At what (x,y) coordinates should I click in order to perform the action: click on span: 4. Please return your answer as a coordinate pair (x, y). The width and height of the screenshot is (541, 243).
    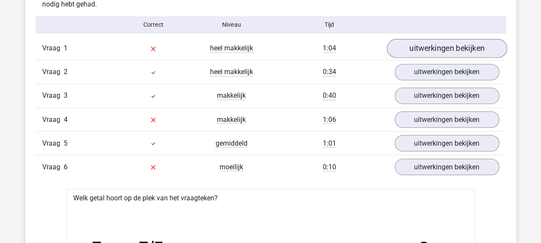
    Looking at the image, I should click on (65, 119).